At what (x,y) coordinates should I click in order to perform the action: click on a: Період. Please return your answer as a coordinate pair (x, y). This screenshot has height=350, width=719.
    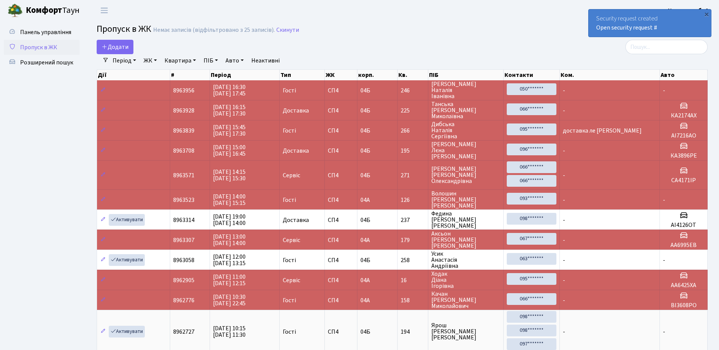
    Looking at the image, I should click on (124, 61).